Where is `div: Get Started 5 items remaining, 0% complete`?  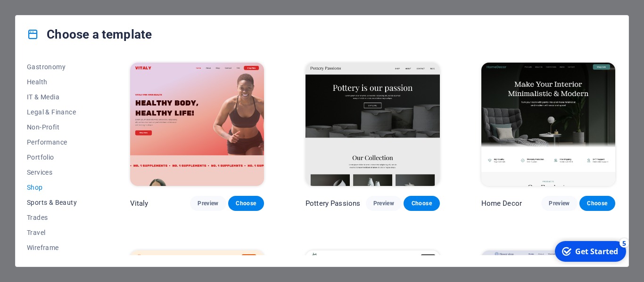
div: Get Started 5 items remaining, 0% complete is located at coordinates (40, 14).